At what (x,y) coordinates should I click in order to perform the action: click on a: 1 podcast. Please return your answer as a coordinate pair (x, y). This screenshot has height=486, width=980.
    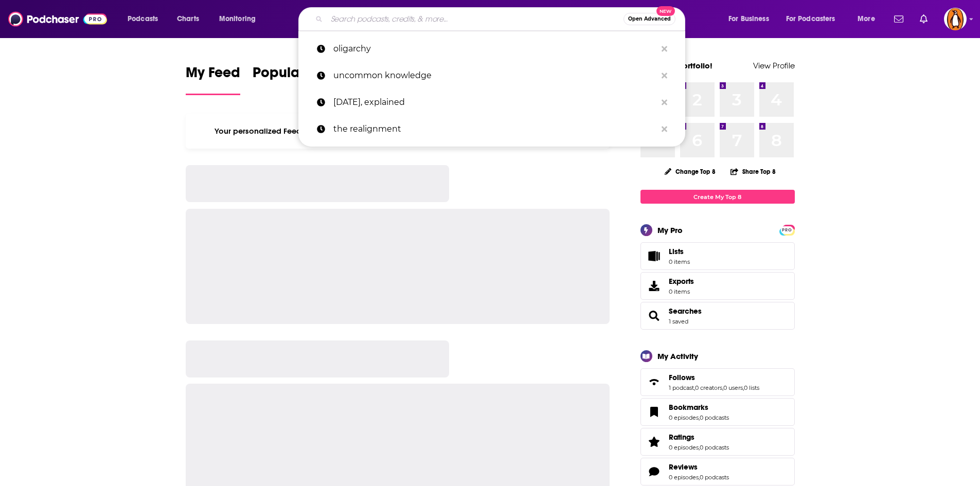
    Looking at the image, I should click on (681, 388).